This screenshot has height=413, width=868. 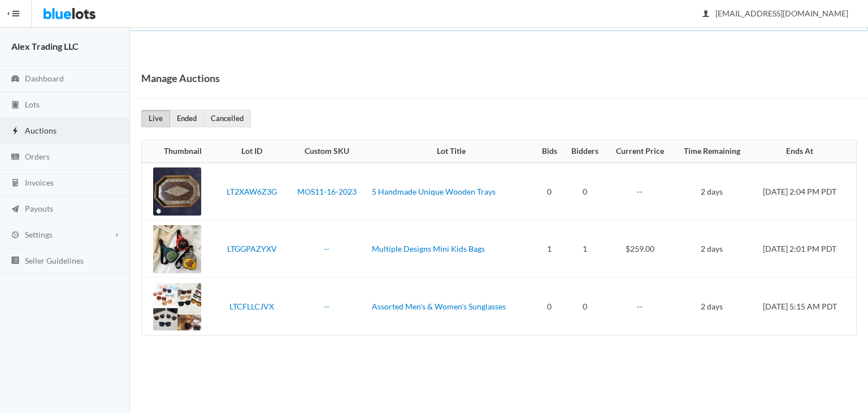 I want to click on h1: Manage Auctions, so click(x=180, y=78).